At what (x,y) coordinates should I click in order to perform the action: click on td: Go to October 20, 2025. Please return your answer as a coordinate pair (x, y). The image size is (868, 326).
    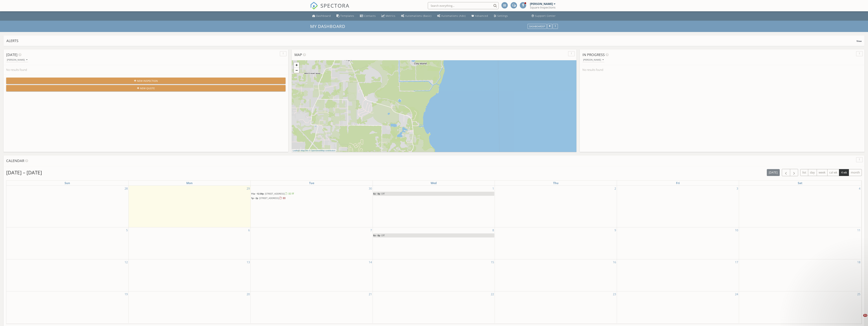
    Looking at the image, I should click on (190, 307).